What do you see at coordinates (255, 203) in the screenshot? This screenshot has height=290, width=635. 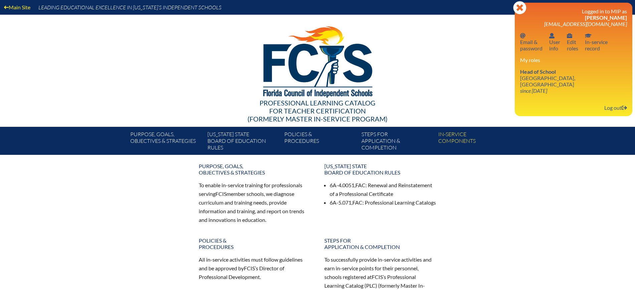 I see `p: To enable in-service training for professionals serving member schools, we diagnose curriculum an...` at bounding box center [255, 203].